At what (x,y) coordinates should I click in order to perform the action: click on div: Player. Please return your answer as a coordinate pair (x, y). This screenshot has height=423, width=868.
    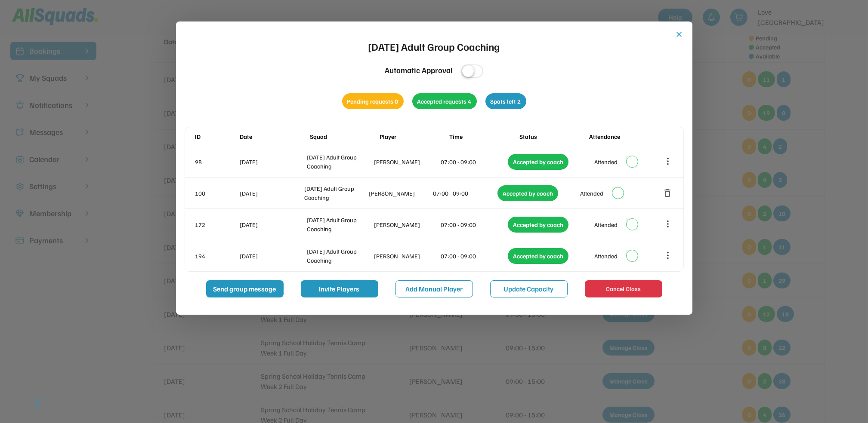
    Looking at the image, I should click on (413, 136).